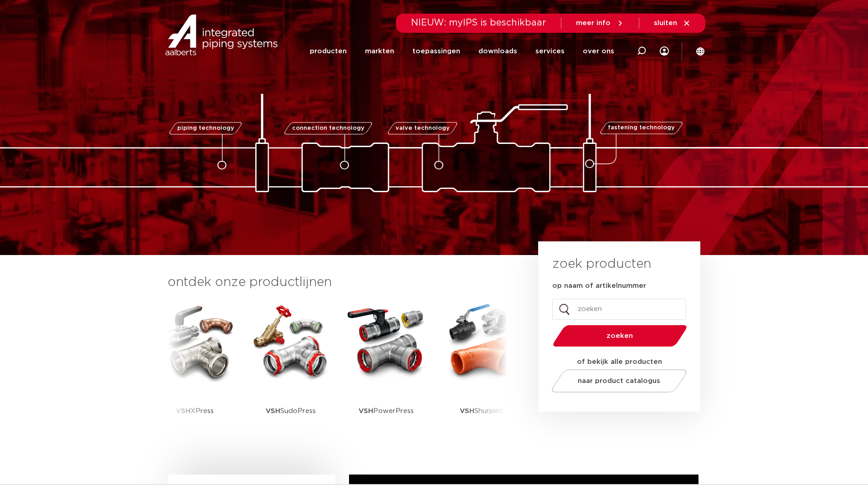 The width and height of the screenshot is (868, 485). I want to click on a: sluiten, so click(672, 23).